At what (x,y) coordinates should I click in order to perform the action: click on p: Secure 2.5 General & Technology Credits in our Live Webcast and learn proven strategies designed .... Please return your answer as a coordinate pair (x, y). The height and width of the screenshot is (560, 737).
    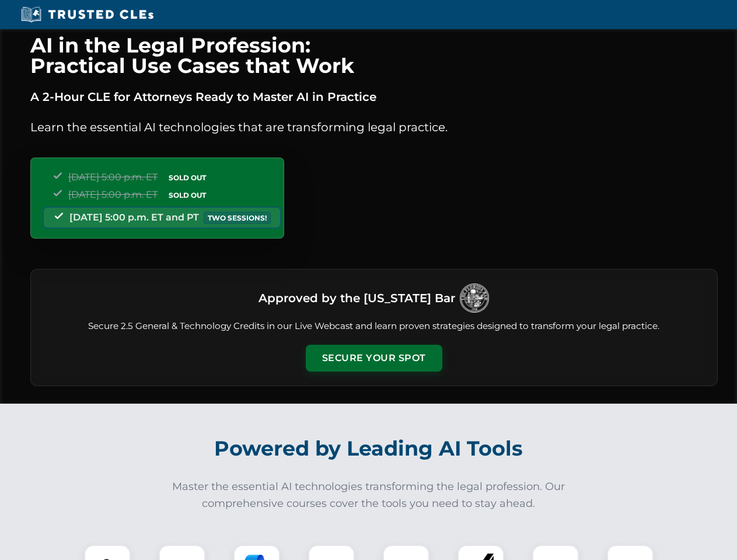
    Looking at the image, I should click on (374, 326).